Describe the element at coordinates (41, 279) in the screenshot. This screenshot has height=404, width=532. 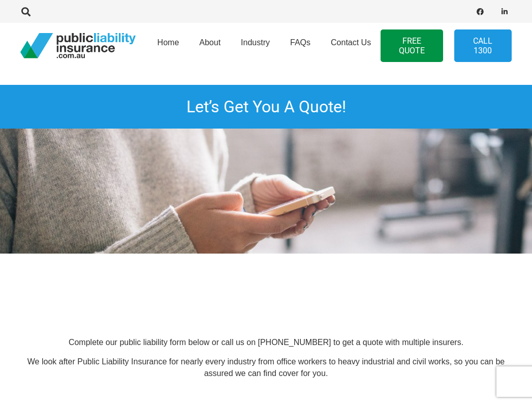
I see `img: steadfast` at that location.